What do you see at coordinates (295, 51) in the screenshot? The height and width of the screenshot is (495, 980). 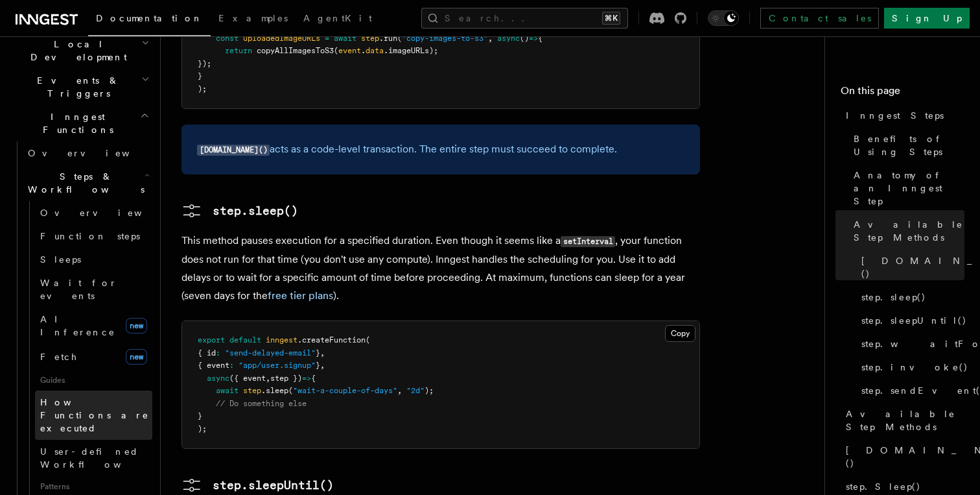 I see `span: copyAllImagesToS3` at bounding box center [295, 51].